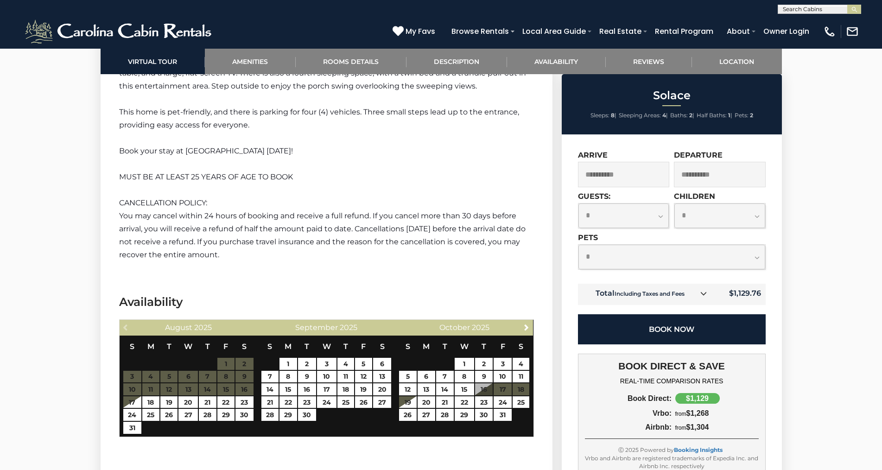  What do you see at coordinates (270, 415) in the screenshot?
I see `a: 28` at bounding box center [270, 415].